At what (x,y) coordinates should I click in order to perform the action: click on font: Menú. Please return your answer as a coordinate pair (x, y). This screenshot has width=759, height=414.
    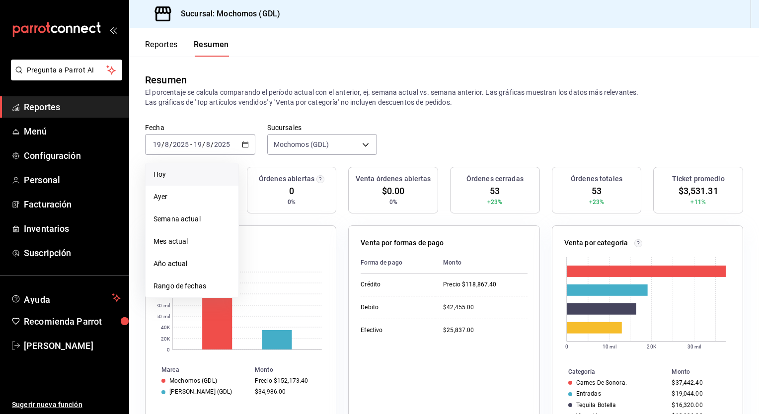
    Looking at the image, I should click on (35, 131).